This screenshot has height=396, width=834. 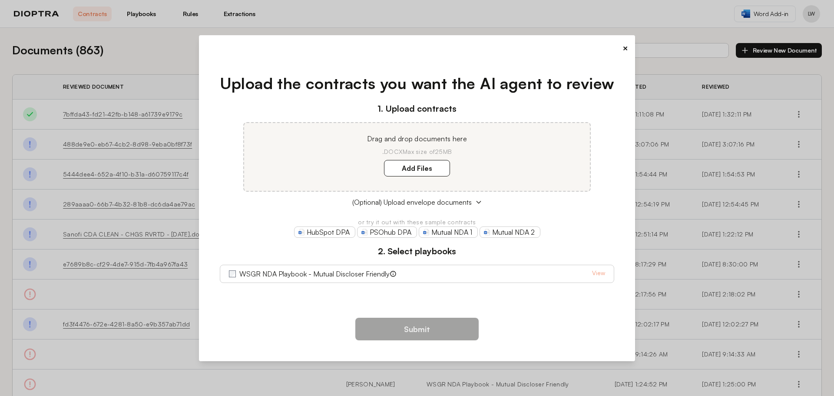 What do you see at coordinates (417, 251) in the screenshot?
I see `h3: 2. Select playbooks` at bounding box center [417, 251].